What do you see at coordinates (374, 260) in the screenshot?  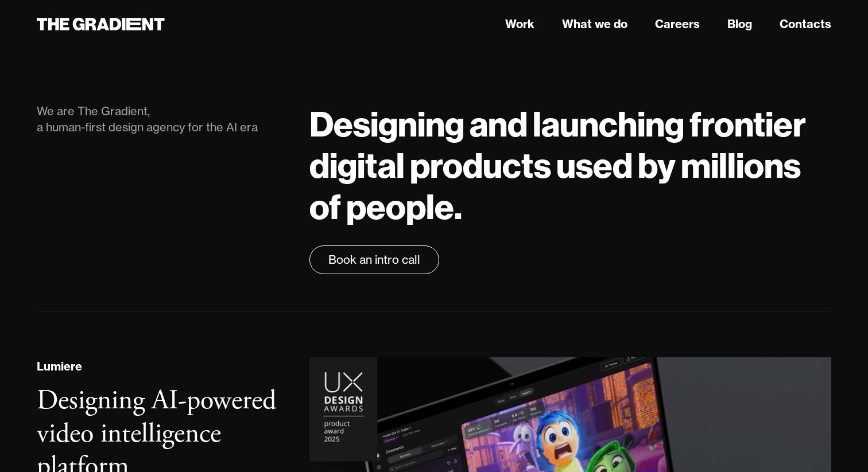 I see `a: Book an intro call` at bounding box center [374, 260].